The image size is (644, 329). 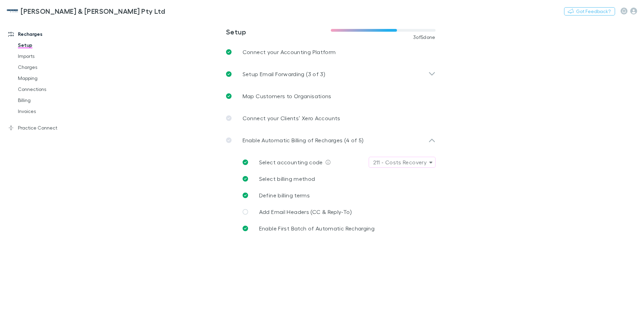 What do you see at coordinates (53, 56) in the screenshot?
I see `a: Imports` at bounding box center [53, 56].